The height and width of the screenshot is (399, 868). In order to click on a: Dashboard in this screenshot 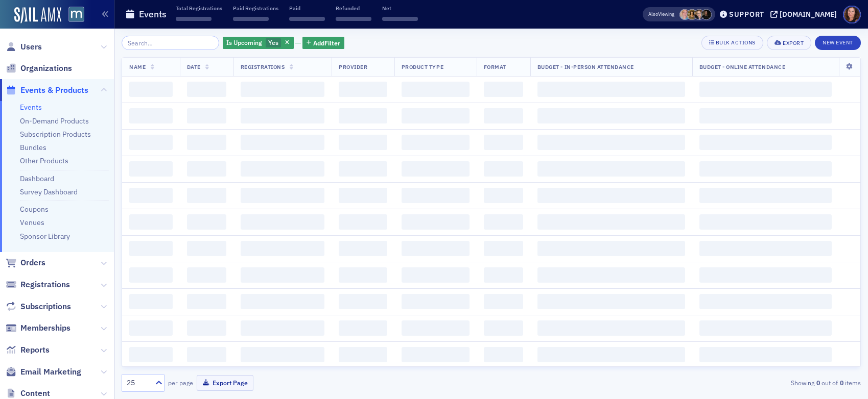, I will do `click(37, 179)`.